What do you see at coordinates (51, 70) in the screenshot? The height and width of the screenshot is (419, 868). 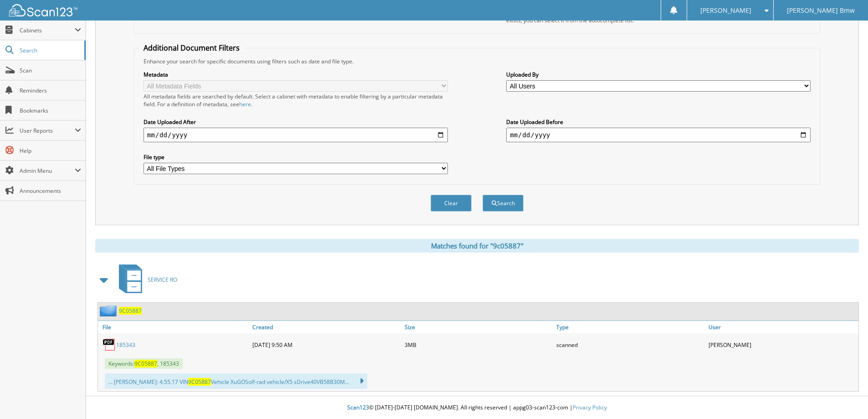 I see `span: Scan` at bounding box center [51, 70].